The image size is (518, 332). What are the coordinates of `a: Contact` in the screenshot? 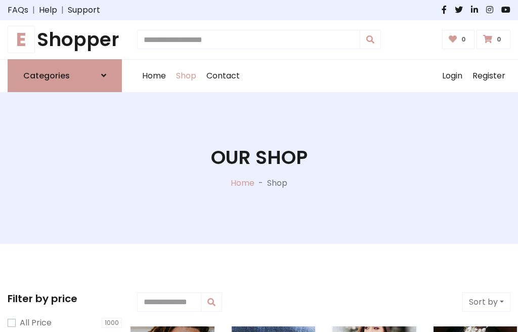 It's located at (223, 76).